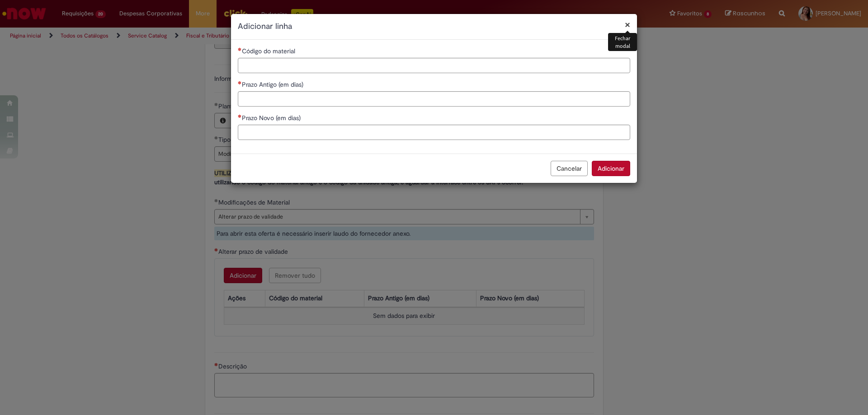 The width and height of the screenshot is (868, 415). Describe the element at coordinates (434, 65) in the screenshot. I see `input: Código do material` at that location.